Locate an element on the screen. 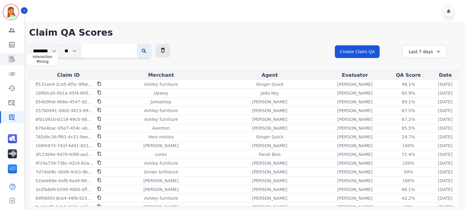  p: fac43af5-2ab2-4656-a659-a6ac5180c6e7 is located at coordinates (64, 207).